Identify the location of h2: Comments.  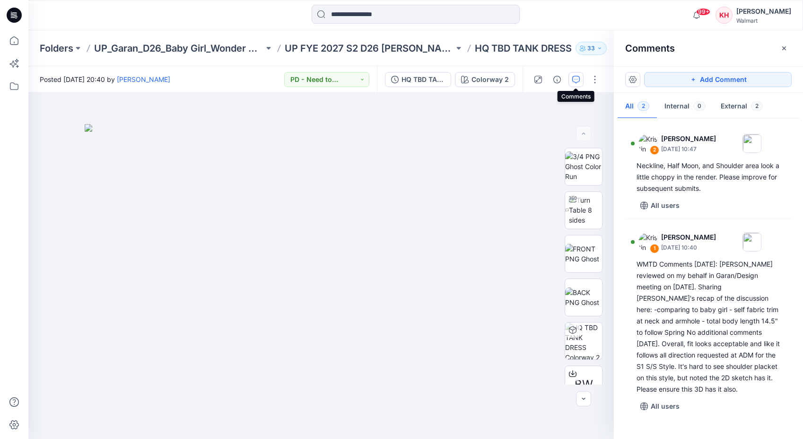
(650, 48).